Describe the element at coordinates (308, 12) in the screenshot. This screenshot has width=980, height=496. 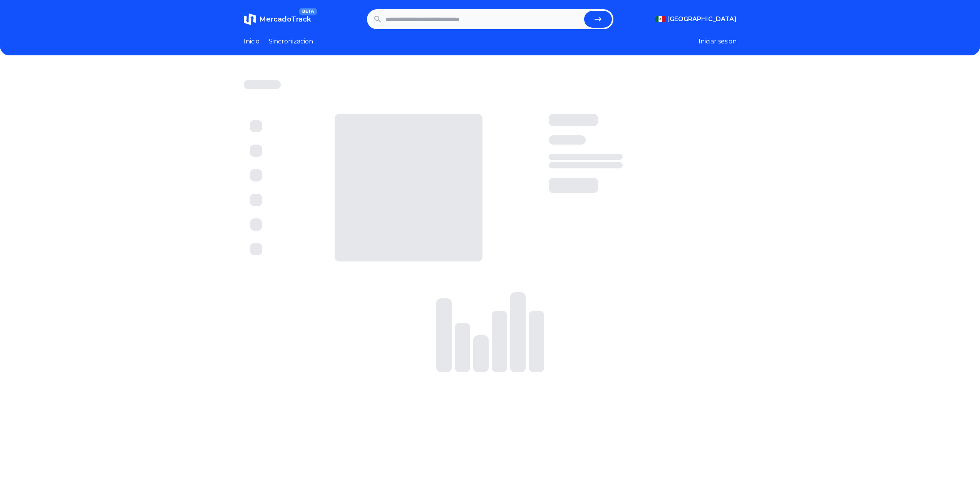
I see `span: BETA` at that location.